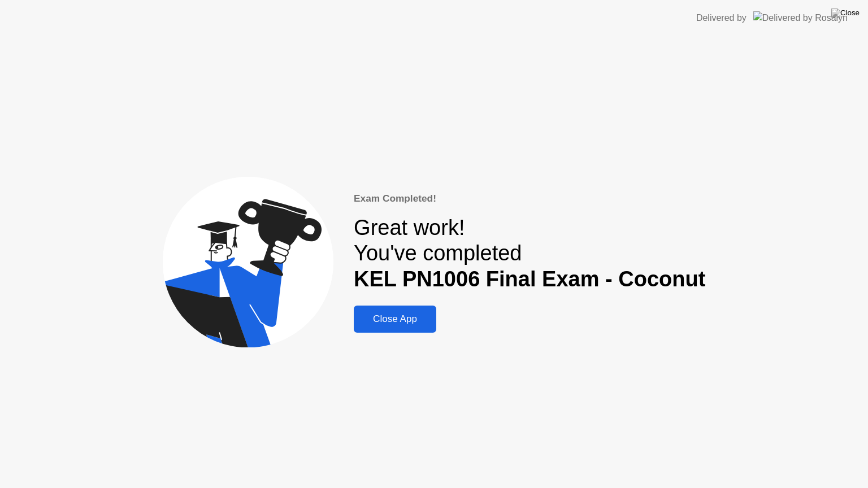 This screenshot has height=488, width=868. Describe the element at coordinates (395, 319) in the screenshot. I see `button: Close App` at that location.